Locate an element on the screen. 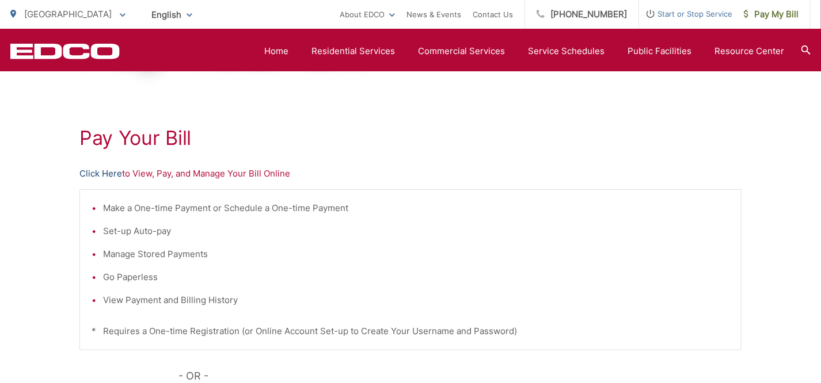 The height and width of the screenshot is (383, 821). span: Pay My Bill is located at coordinates (771, 14).